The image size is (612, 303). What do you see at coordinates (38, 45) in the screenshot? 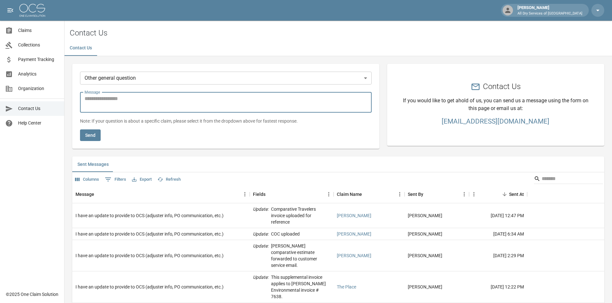
I see `span: Collections` at bounding box center [38, 45].